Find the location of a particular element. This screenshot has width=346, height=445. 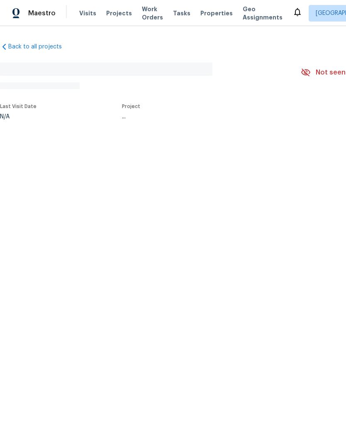

span: Projects is located at coordinates (119, 13).